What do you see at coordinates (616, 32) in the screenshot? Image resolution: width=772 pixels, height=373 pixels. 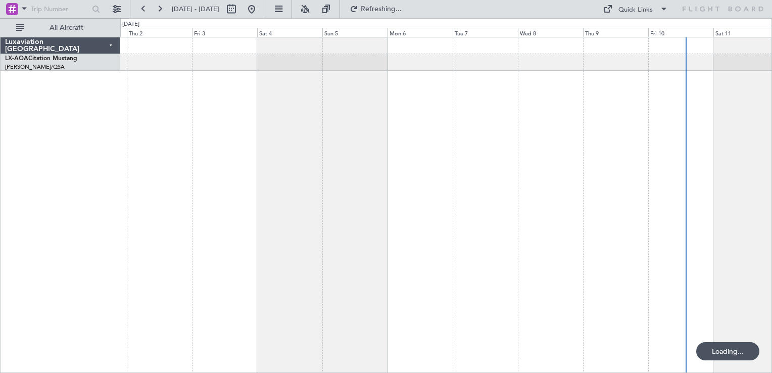 I see `div: Thu 9` at bounding box center [616, 32].